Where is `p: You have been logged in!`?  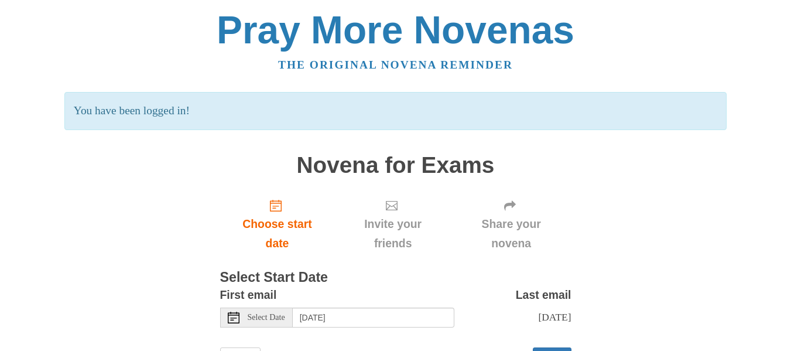 p: You have been logged in! is located at coordinates (395, 111).